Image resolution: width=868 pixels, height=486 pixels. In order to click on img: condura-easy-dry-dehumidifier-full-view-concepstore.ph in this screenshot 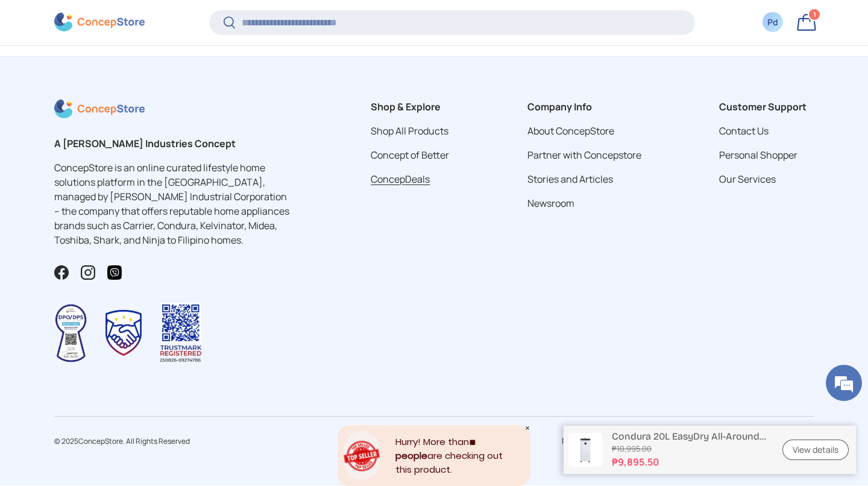, I will do `click(586, 450)`.